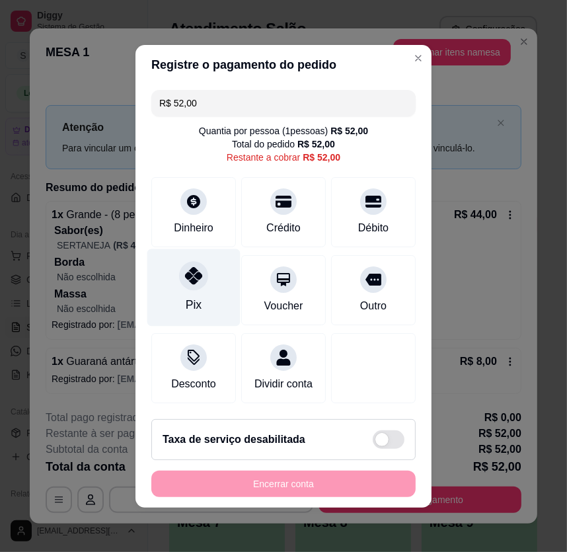  Describe the element at coordinates (194, 228) in the screenshot. I see `div: Dinheiro` at that location.